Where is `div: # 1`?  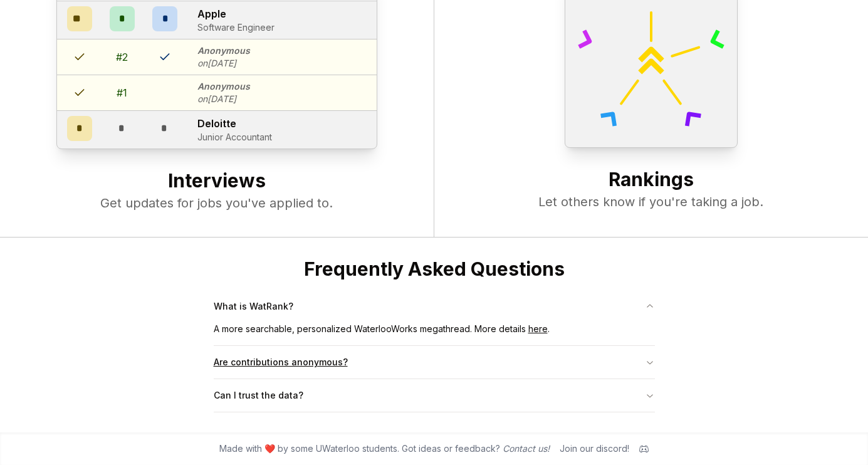
div: # 1 is located at coordinates (121, 92).